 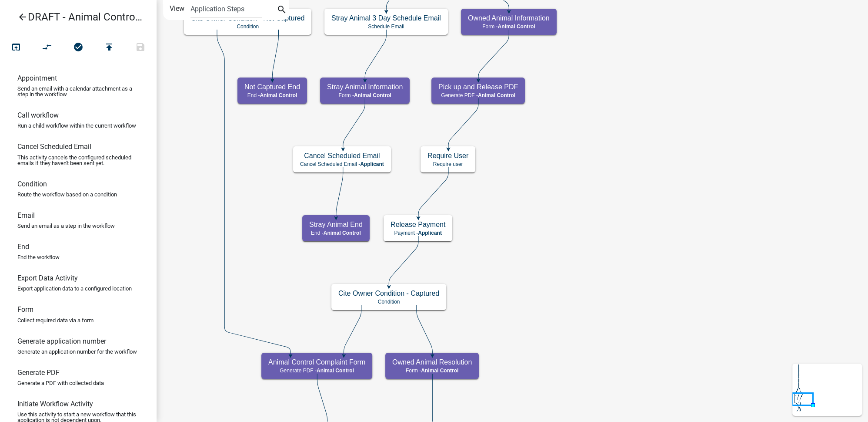 What do you see at coordinates (109, 47) in the screenshot?
I see `button: Publish` at bounding box center [109, 47].